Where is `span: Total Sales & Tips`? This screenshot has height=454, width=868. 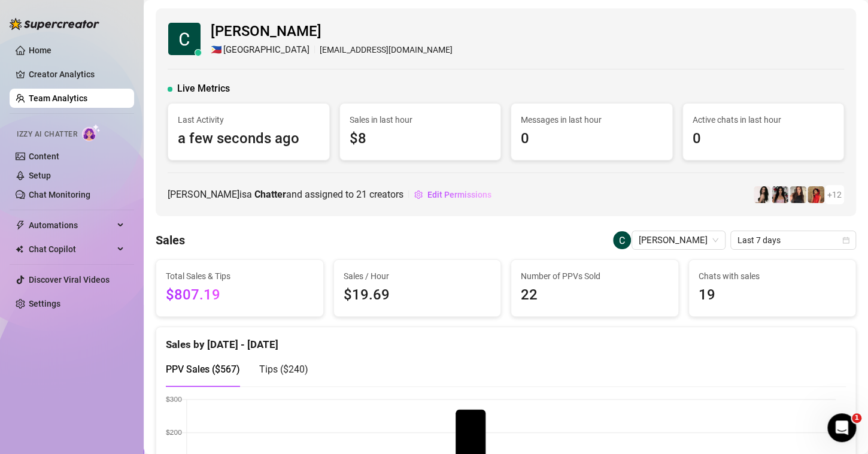
span: Total Sales & Tips is located at coordinates (239, 276).